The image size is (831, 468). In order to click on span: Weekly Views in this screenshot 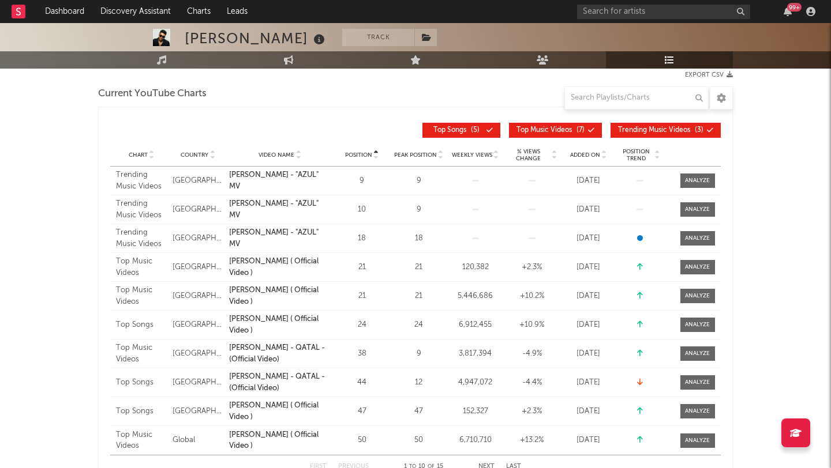, I will do `click(472, 155)`.